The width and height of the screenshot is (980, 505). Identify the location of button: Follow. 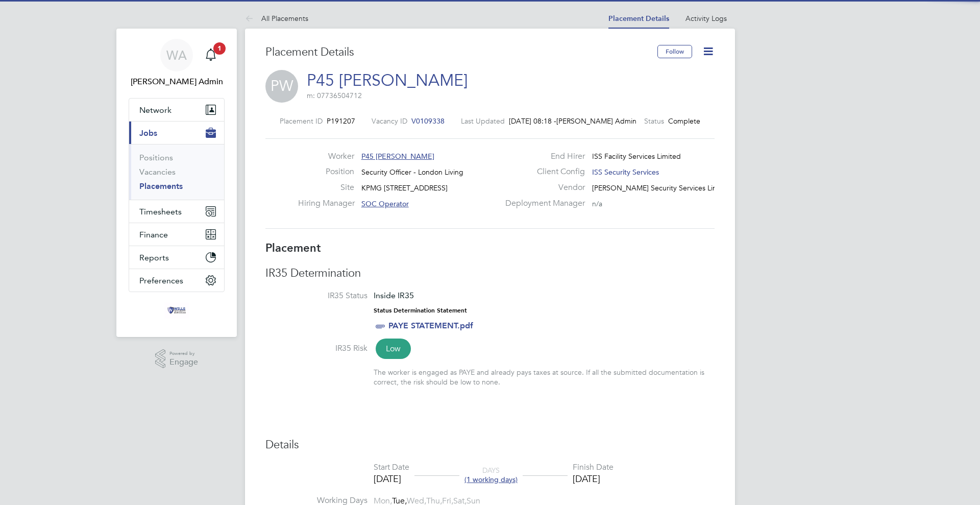
(675, 51).